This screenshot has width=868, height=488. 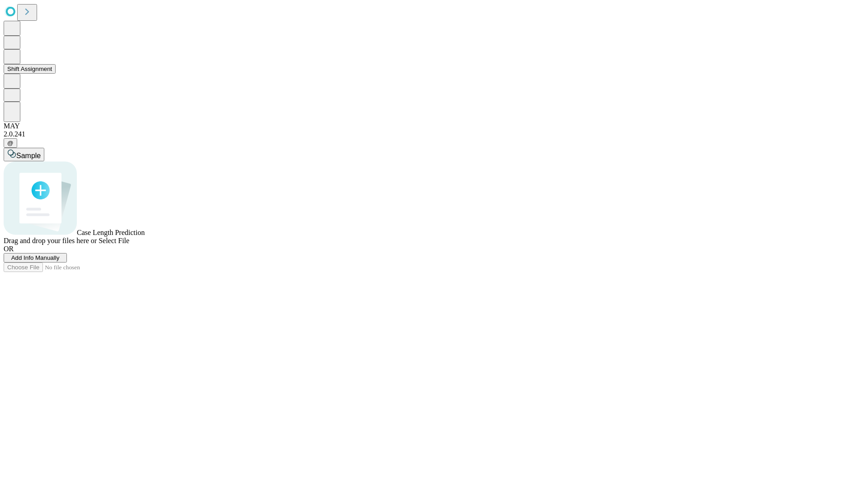 I want to click on button: Shift Assignment, so click(x=29, y=69).